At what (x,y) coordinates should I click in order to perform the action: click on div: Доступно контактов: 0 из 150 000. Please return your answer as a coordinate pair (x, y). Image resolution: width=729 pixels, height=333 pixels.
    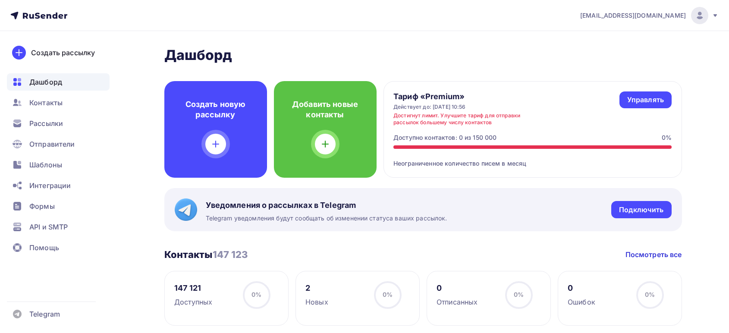
    Looking at the image, I should click on (445, 138).